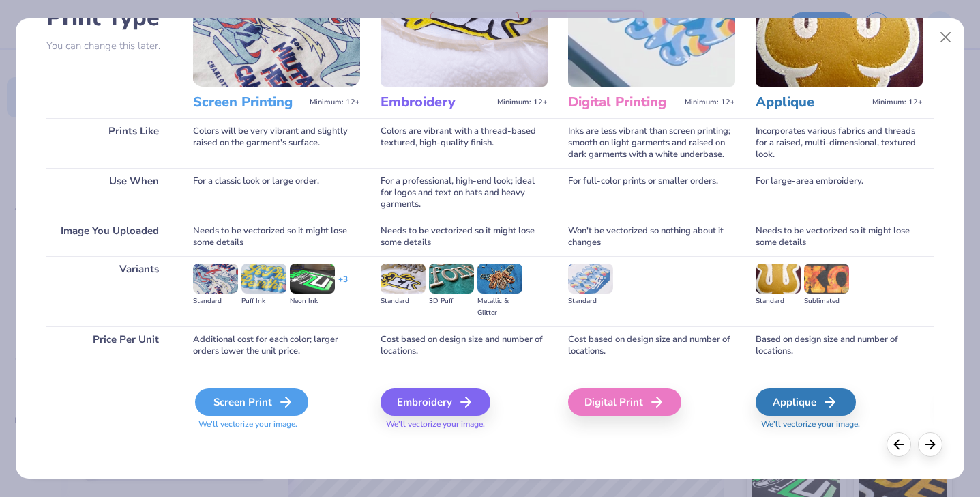 Image resolution: width=980 pixels, height=497 pixels. What do you see at coordinates (276, 193) in the screenshot?
I see `div: For a classic look or large order.` at bounding box center [276, 193].